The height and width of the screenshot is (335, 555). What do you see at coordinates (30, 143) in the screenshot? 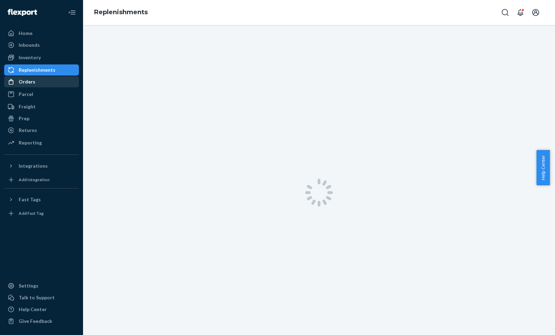
I see `div: Reporting` at bounding box center [30, 143].